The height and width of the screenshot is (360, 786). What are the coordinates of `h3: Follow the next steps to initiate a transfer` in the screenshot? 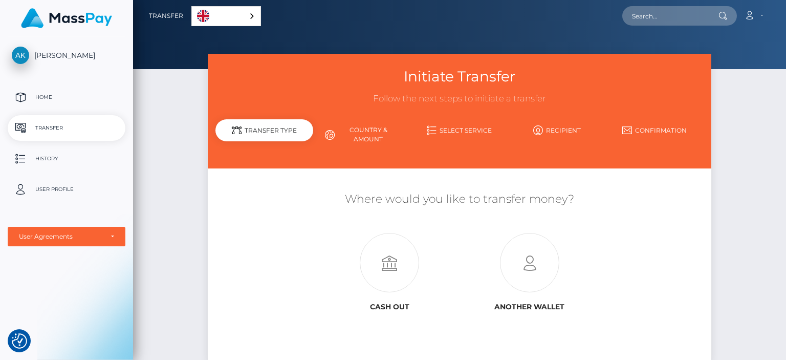 It's located at (459, 99).